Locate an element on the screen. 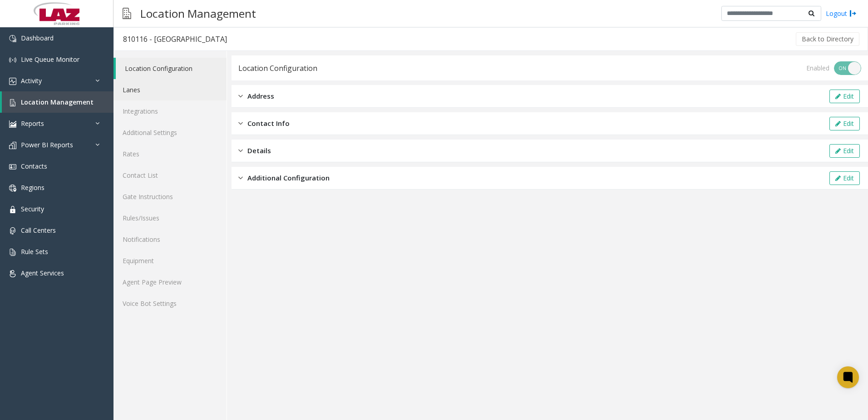 The width and height of the screenshot is (868, 420). a: Notifications is located at coordinates (169, 239).